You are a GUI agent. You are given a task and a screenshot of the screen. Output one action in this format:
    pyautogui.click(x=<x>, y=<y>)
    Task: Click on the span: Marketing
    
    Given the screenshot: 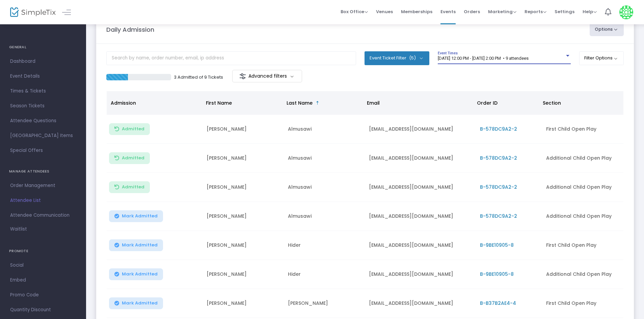 What is the action you would take?
    pyautogui.click(x=502, y=11)
    